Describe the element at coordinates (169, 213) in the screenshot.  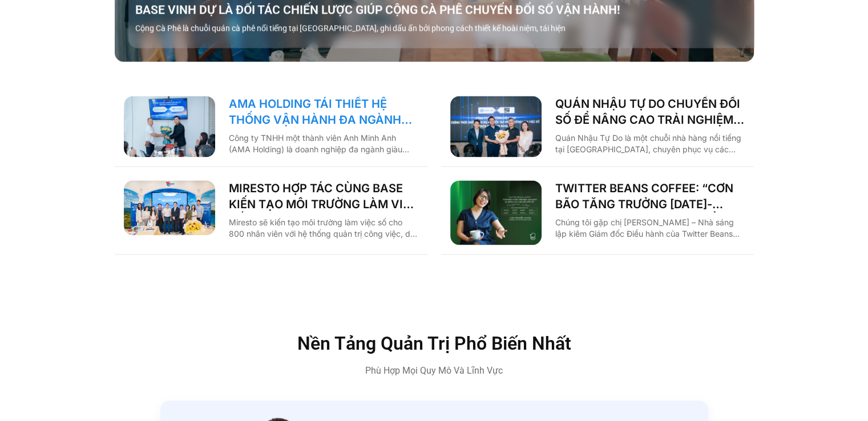
I see `a: miresto kiến tạo môi trường làm việc số cùng base.vn` at that location.